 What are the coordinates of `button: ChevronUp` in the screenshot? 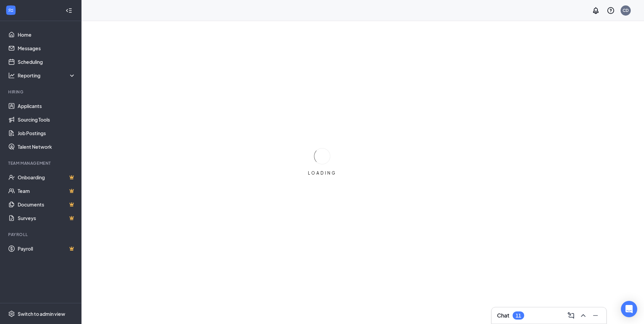 It's located at (583, 315).